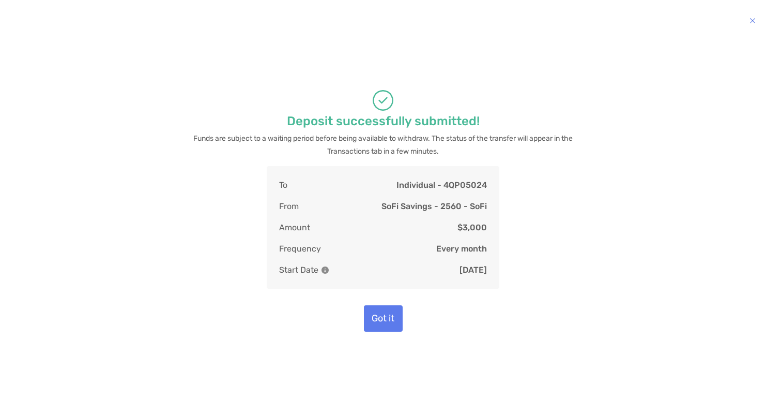  I want to click on p: Every month, so click(462, 248).